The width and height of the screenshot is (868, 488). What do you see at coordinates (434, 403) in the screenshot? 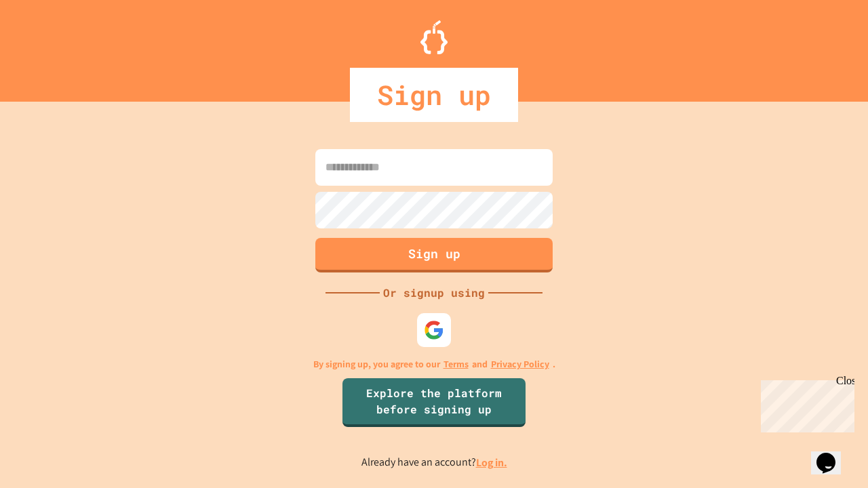
I see `a: Explore the platform before signing up` at bounding box center [434, 403].